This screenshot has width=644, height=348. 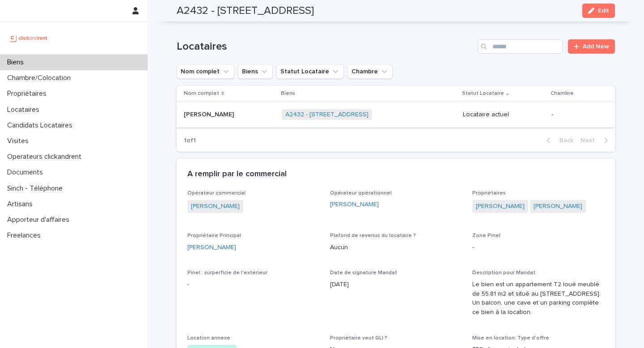 I want to click on div: Search, so click(x=520, y=47).